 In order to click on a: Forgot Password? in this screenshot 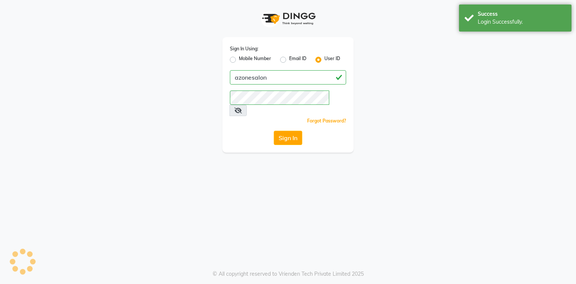, I will do `click(327, 120)`.